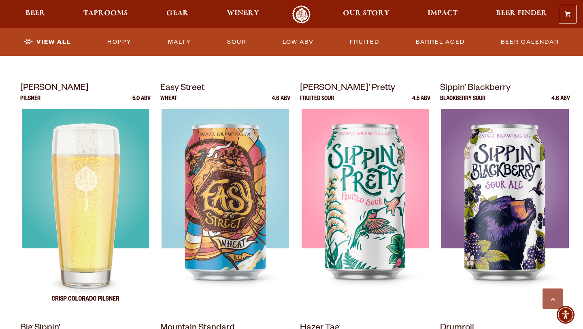  What do you see at coordinates (463, 102) in the screenshot?
I see `p: Blackberry Sour` at bounding box center [463, 102].